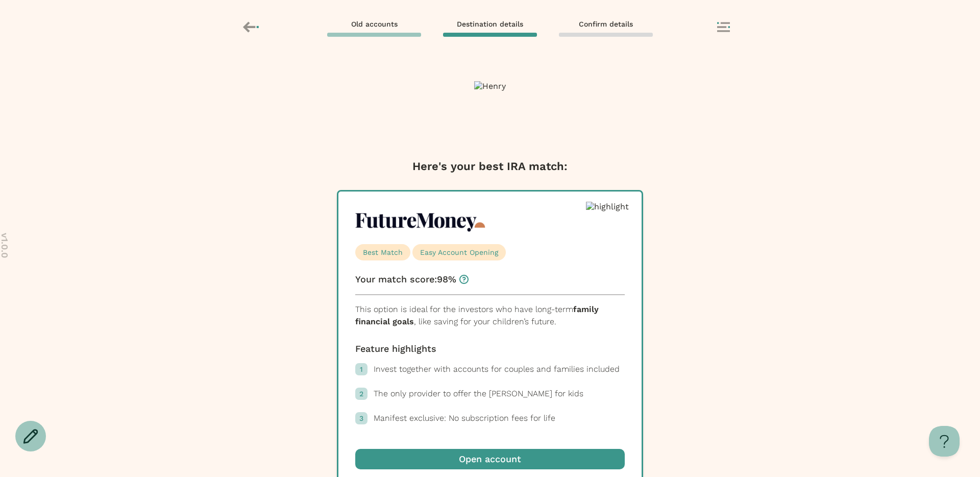 Image resolution: width=980 pixels, height=477 pixels. Describe the element at coordinates (420, 222) in the screenshot. I see `img: Futuremoney` at that location.